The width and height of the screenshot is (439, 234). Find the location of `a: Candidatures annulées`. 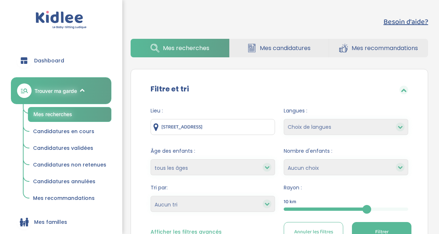

a: Candidatures annulées is located at coordinates (70, 182).